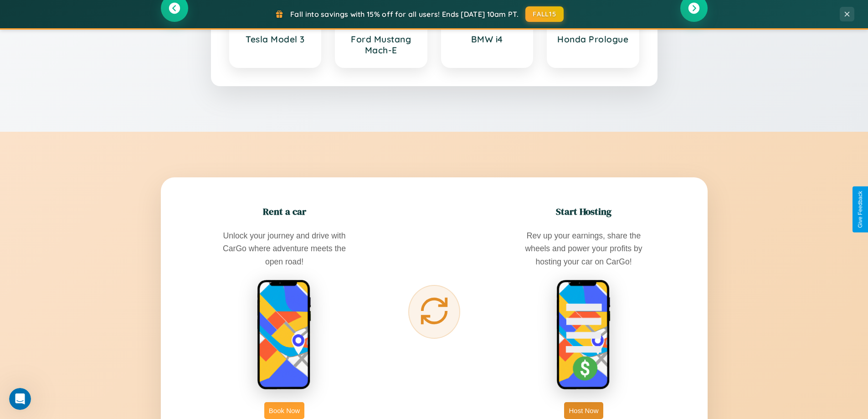  I want to click on p: Unlock your journey and drive with CarGo where adventure meets the open road!, so click(284, 249).